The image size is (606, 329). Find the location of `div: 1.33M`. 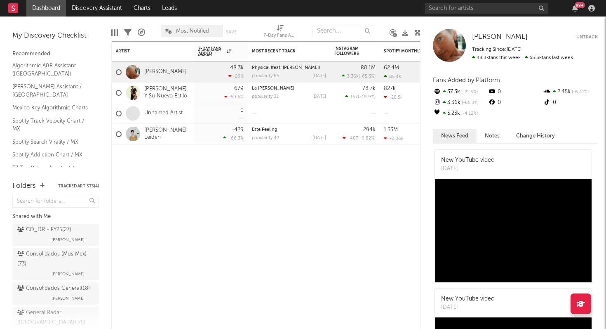

div: 1.33M is located at coordinates (391, 129).